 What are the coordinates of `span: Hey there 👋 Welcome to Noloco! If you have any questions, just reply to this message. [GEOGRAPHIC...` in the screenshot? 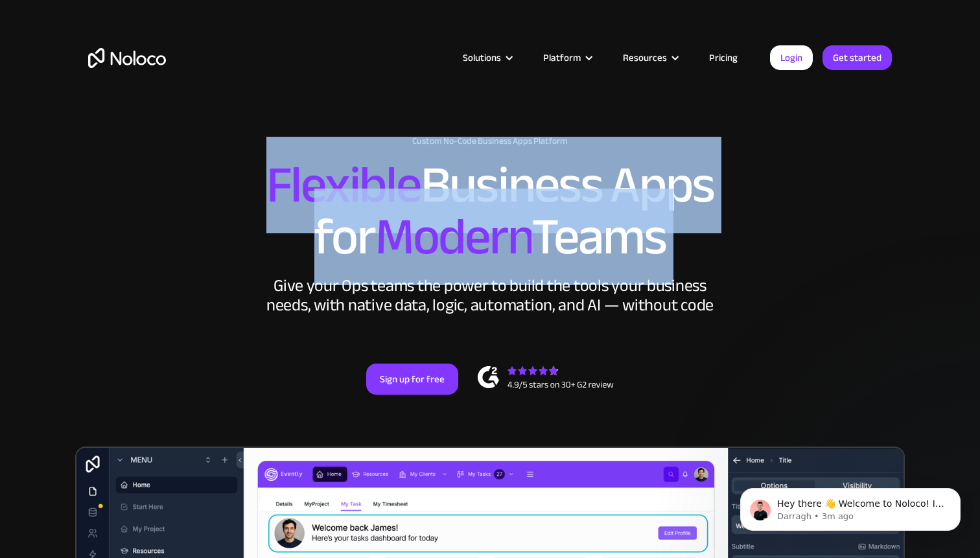 It's located at (140, 62).